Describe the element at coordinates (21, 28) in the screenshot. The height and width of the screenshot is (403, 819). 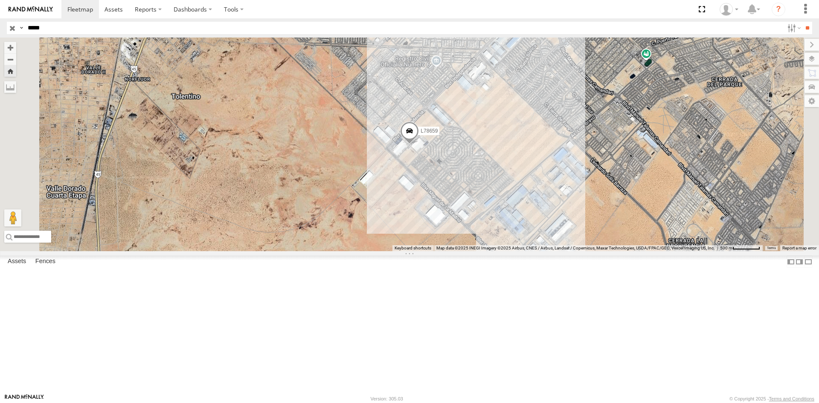
I see `label: Search Query` at that location.